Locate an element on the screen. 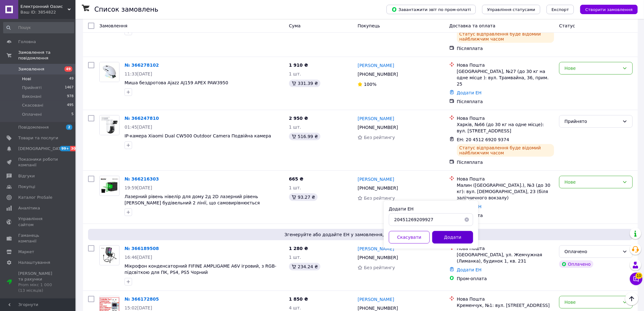 This screenshot has height=311, width=644. button: Завантажити звіт по пром-оплаті is located at coordinates (431, 9).